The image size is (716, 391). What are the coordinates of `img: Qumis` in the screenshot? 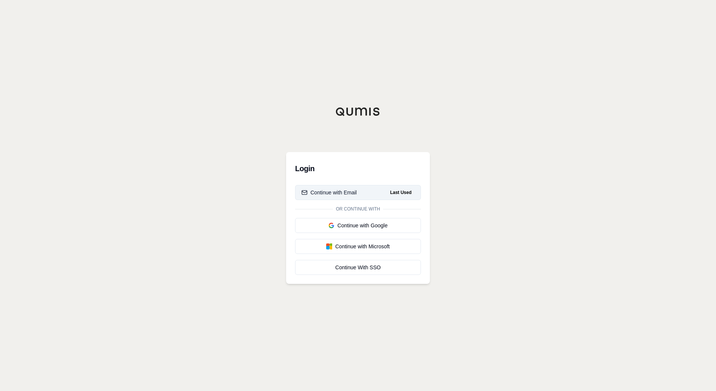 It's located at (358, 112).